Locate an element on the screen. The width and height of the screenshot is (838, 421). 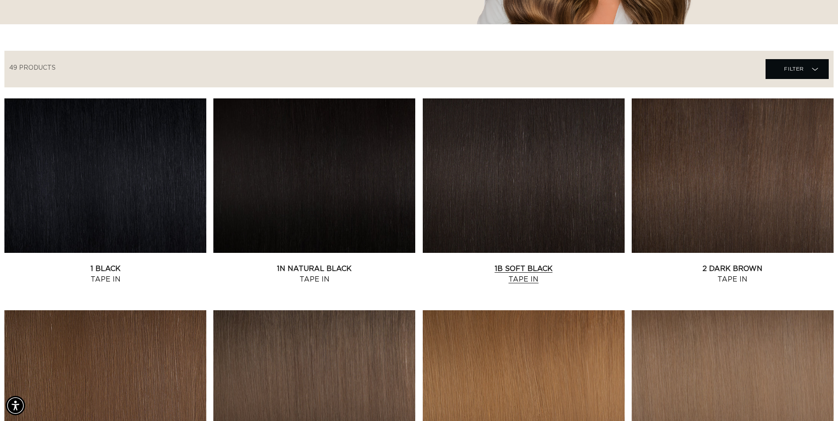
div: Accessibility Menu is located at coordinates (15, 406).